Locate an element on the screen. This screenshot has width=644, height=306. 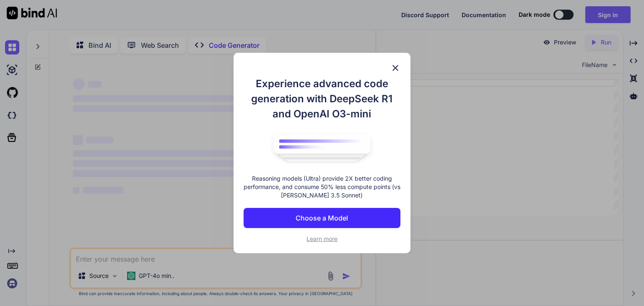
img: bind logo is located at coordinates (322, 148).